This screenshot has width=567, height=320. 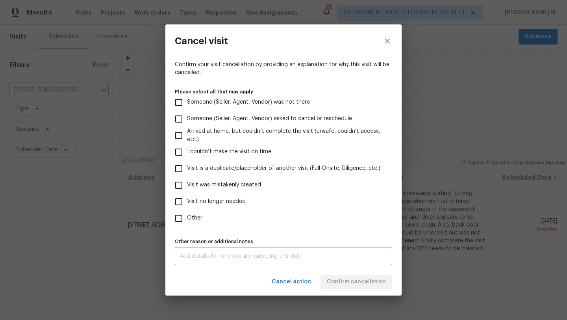 I want to click on span: Other, so click(x=195, y=218).